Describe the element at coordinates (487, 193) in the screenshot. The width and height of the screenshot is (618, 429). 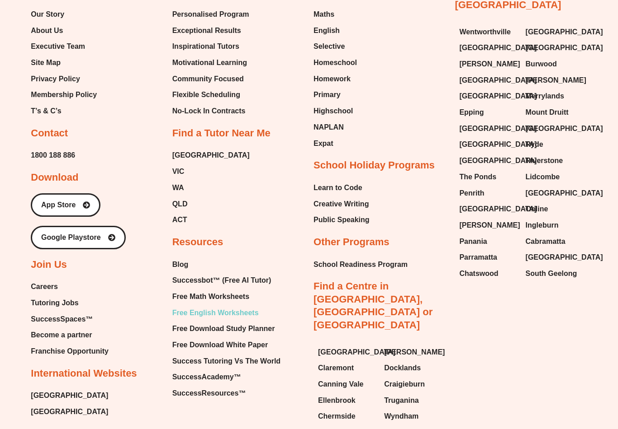
I see `a: Penrith` at that location.